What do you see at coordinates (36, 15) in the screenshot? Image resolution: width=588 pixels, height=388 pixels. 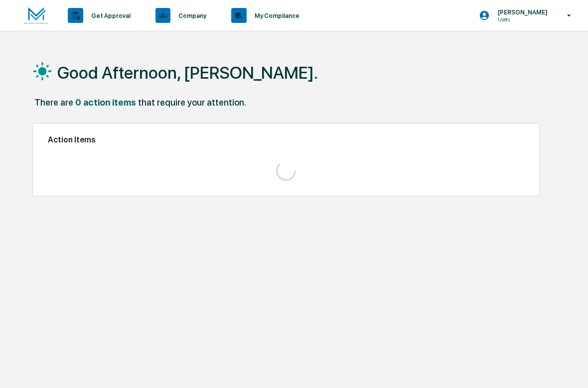 I see `img: logo` at bounding box center [36, 15].